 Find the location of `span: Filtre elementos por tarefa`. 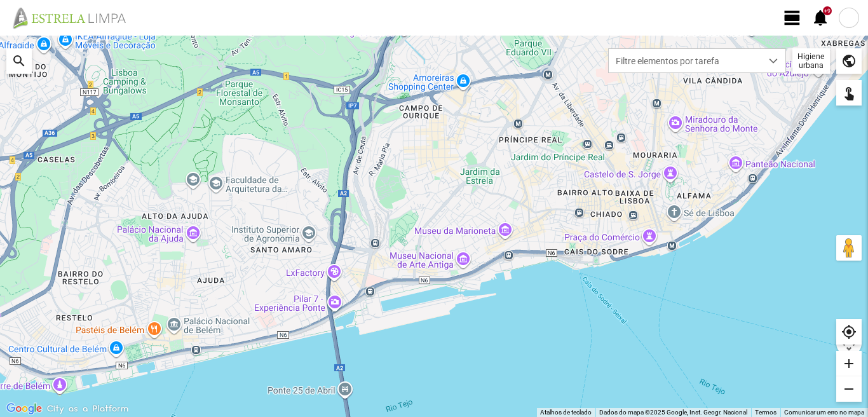

span: Filtre elementos por tarefa is located at coordinates (685, 60).